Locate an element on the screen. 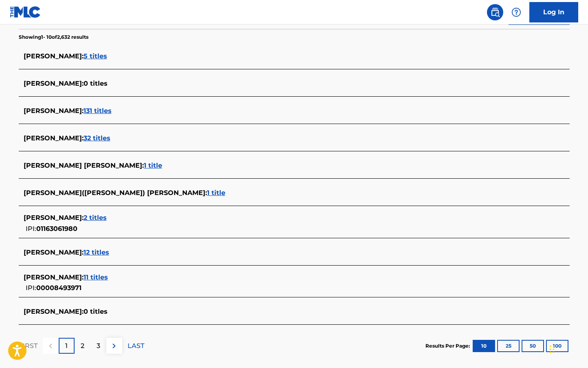 Image resolution: width=588 pixels, height=368 pixels. button: 25 is located at coordinates (508, 346).